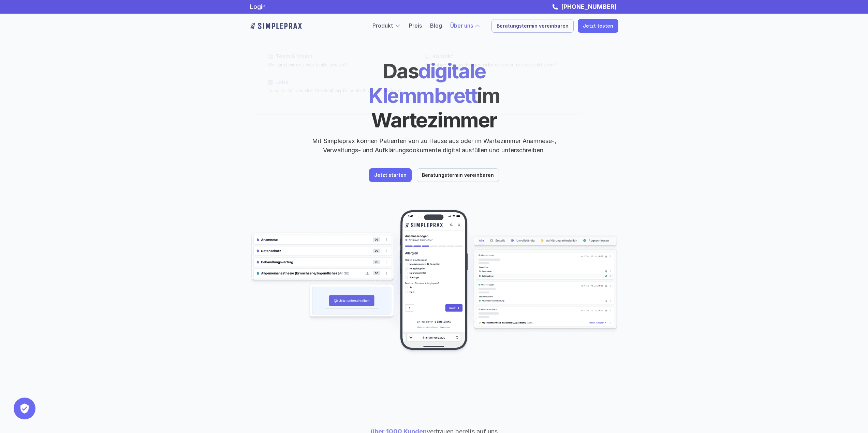 The height and width of the screenshot is (433, 868). Describe the element at coordinates (597, 26) in the screenshot. I see `p: Jetzt testen` at that location.